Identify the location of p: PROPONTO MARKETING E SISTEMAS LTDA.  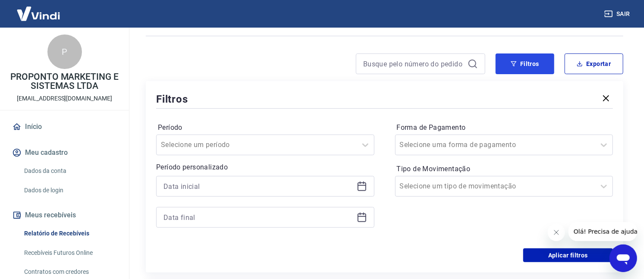
(64, 82).